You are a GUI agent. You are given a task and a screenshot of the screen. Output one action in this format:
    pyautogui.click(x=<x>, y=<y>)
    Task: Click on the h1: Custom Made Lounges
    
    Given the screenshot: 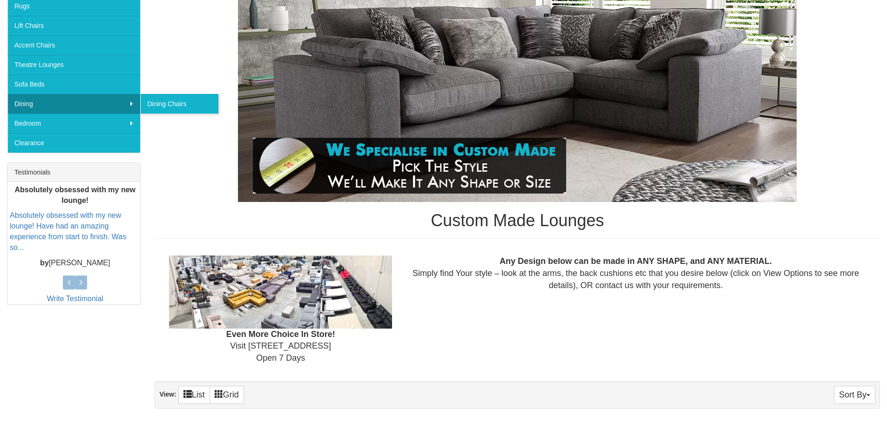 What is the action you would take?
    pyautogui.click(x=517, y=221)
    